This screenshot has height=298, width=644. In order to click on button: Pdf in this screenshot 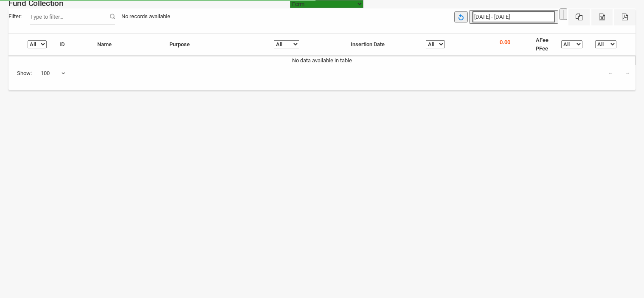, I will do `click(625, 17)`.